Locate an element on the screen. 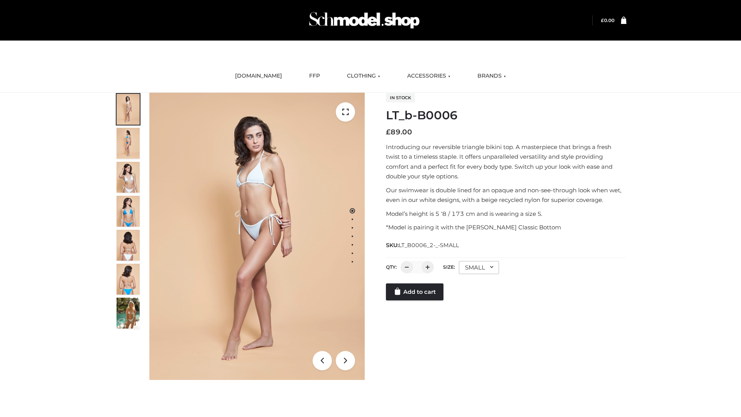 The height and width of the screenshot is (417, 741). img: ArielClassicBikiniTop_CloudNine_AzureSky_OW114ECO_1-scaled.jpg is located at coordinates (128, 109).